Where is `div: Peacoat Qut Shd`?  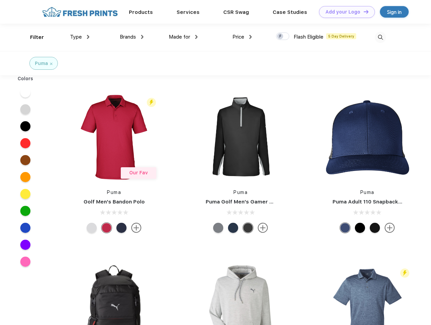 div: Peacoat Qut Shd is located at coordinates (345, 228).